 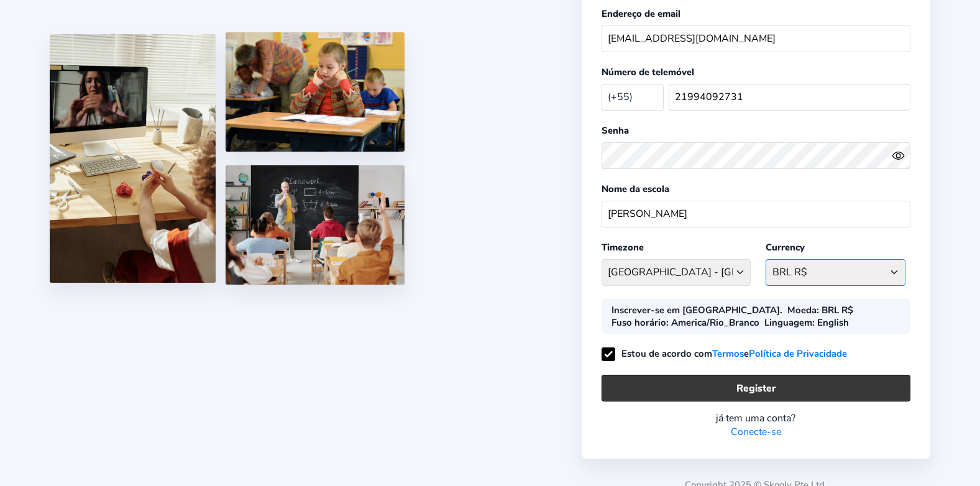 I want to click on label: Nome da escola, so click(x=636, y=189).